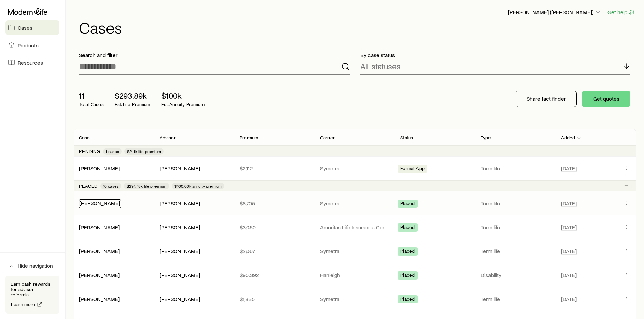 This screenshot has height=319, width=644. Describe the element at coordinates (167, 138) in the screenshot. I see `p: Advisor` at that location.